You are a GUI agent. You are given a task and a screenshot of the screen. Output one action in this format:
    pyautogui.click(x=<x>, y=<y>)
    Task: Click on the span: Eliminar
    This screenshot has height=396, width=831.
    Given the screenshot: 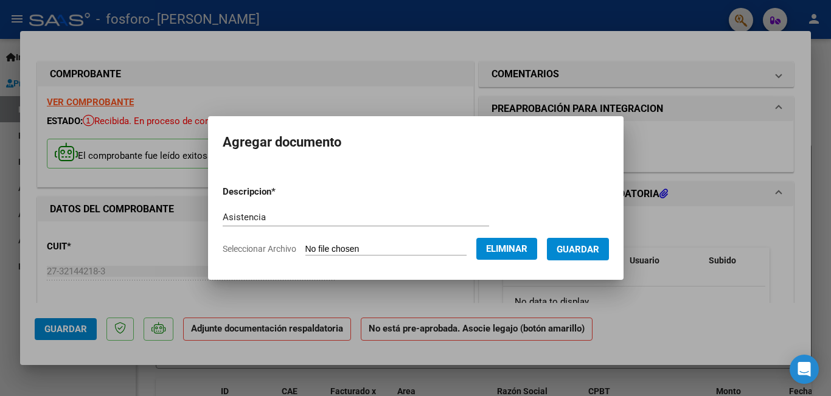 What is the action you would take?
    pyautogui.click(x=507, y=249)
    